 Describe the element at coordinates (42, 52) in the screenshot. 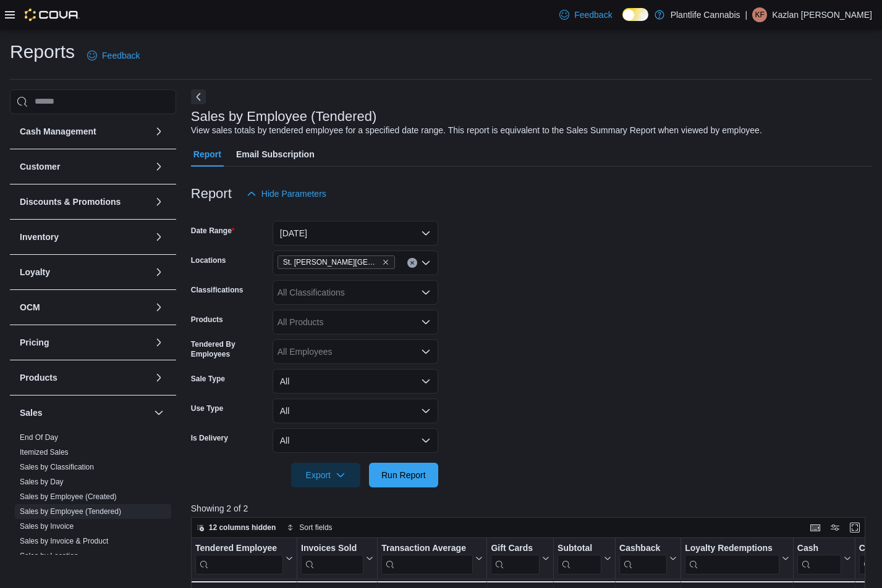

I see `h1: Reports` at that location.